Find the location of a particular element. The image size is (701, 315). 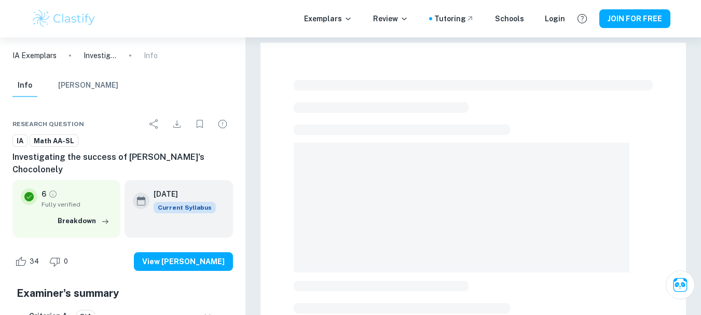

div: Like is located at coordinates (29, 262).